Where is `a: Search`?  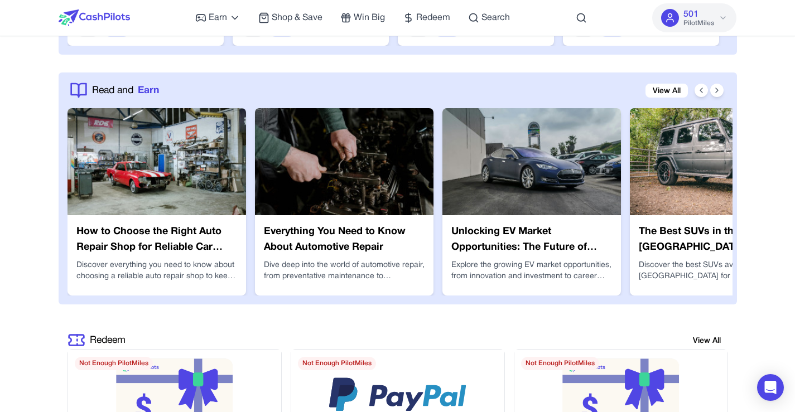 a: Search is located at coordinates (489, 18).